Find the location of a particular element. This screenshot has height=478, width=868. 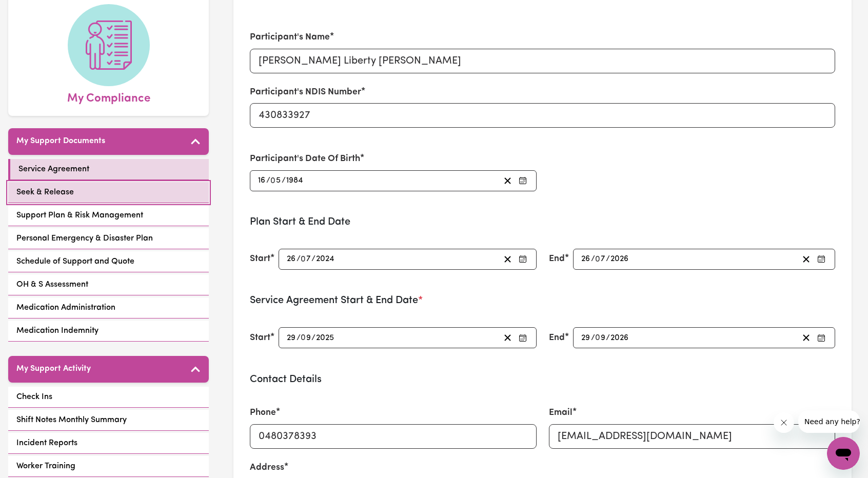

h5: My Support Activity is located at coordinates (53, 369).